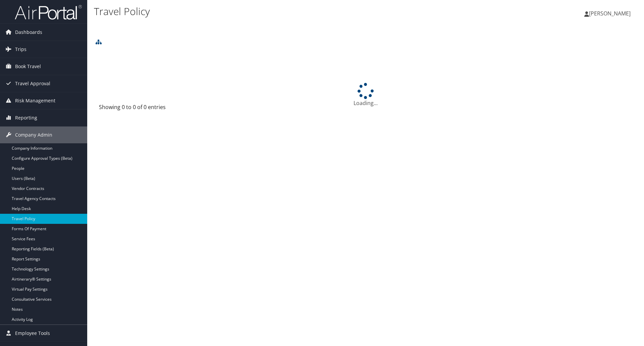 Image resolution: width=644 pixels, height=346 pixels. What do you see at coordinates (48, 12) in the screenshot?
I see `img: airportal-logo.png` at bounding box center [48, 12].